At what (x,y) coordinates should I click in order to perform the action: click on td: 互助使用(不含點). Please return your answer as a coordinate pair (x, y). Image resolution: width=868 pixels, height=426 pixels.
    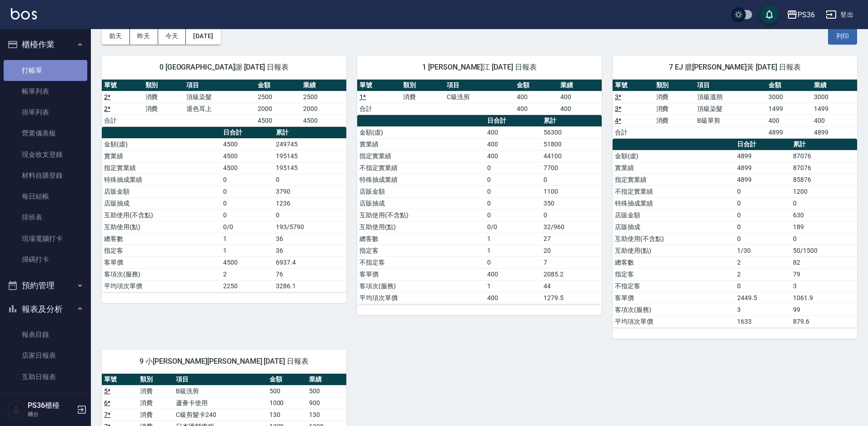
    Looking at the image, I should click on (673, 239).